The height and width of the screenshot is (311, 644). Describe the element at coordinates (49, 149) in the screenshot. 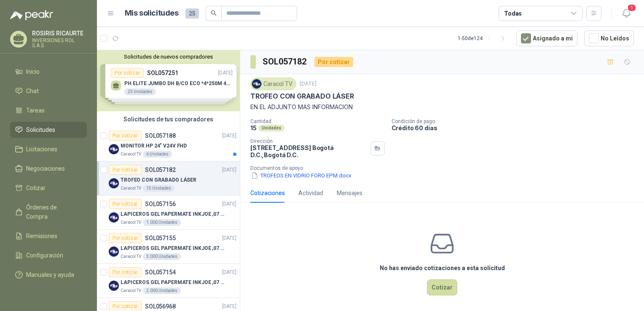

I see `a: Licitaciones` at that location.